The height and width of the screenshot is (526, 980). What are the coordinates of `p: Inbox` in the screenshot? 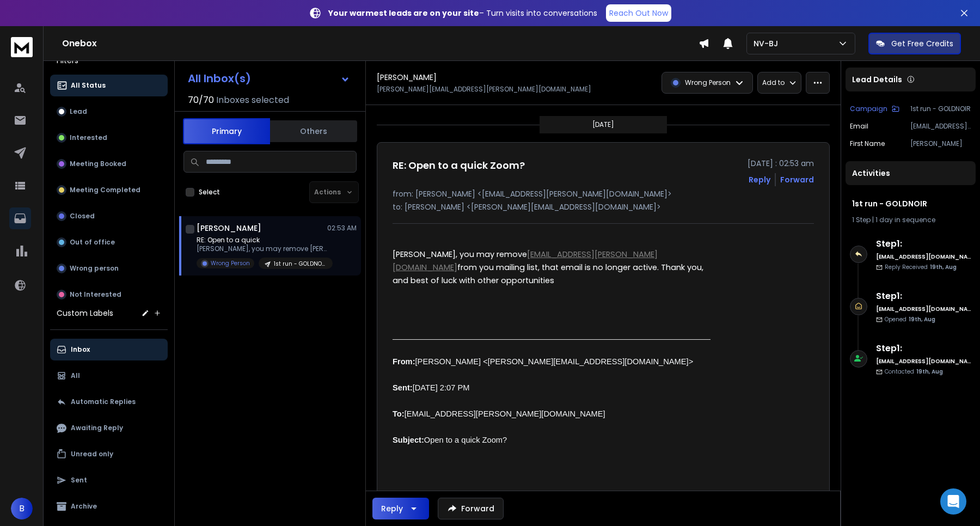 It's located at (80, 349).